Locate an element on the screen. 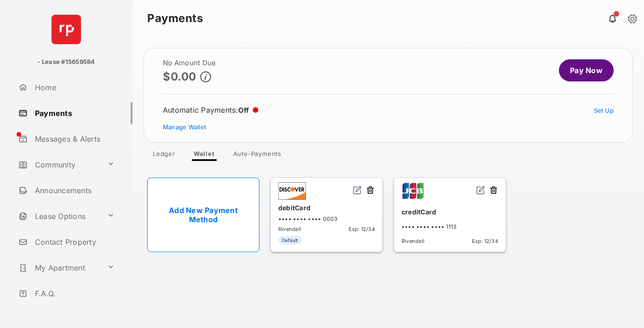  a: Lease Options is located at coordinates (59, 216).